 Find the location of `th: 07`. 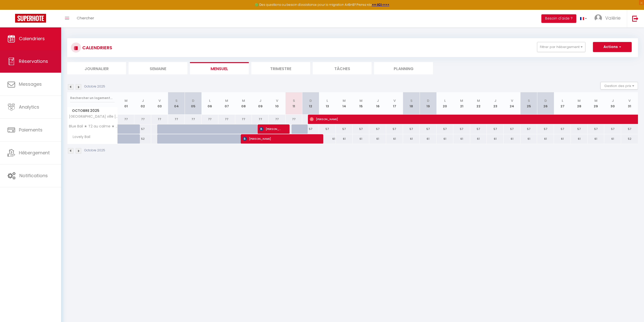

th: 07 is located at coordinates (227, 103).